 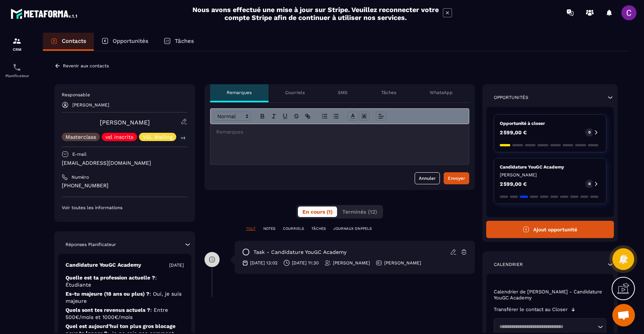 I want to click on p: SMS, so click(x=343, y=92).